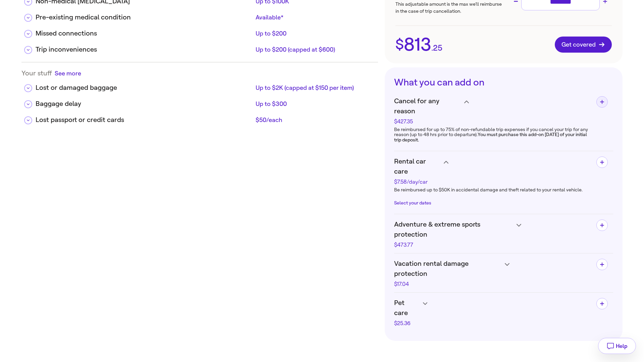 This screenshot has width=644, height=362. Describe the element at coordinates (503, 82) in the screenshot. I see `h3: What you can add on` at that location.